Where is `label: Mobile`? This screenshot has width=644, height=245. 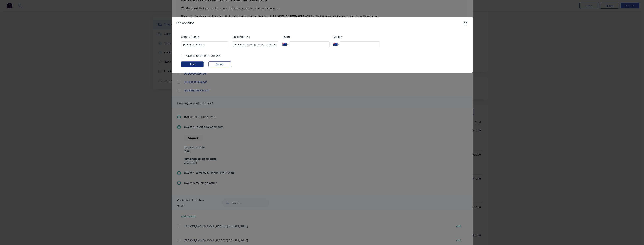 label: Mobile is located at coordinates (357, 37).